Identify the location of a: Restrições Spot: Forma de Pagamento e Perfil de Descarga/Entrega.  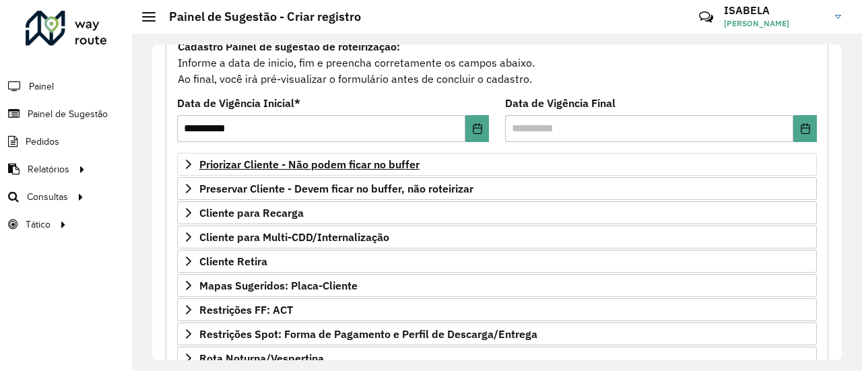
(497, 334).